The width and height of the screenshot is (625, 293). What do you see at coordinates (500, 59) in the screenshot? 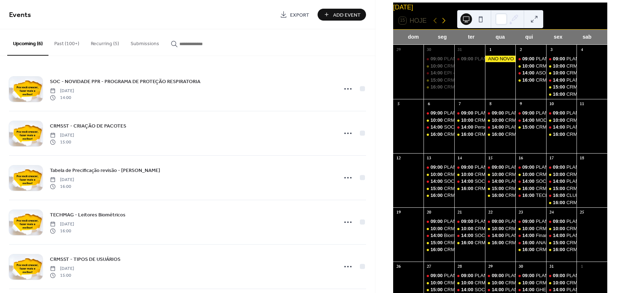
I see `div: ANO NOVO` at bounding box center [500, 59].